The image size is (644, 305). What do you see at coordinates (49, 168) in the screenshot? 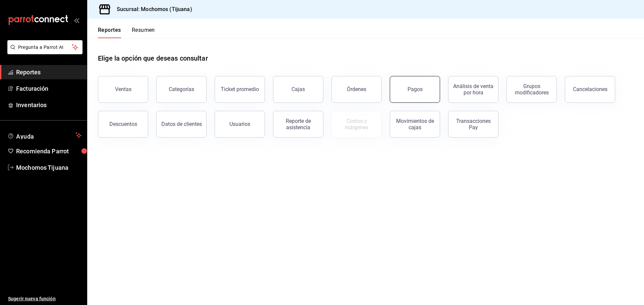
I see `span: Mochomos Tijuana` at bounding box center [49, 168].